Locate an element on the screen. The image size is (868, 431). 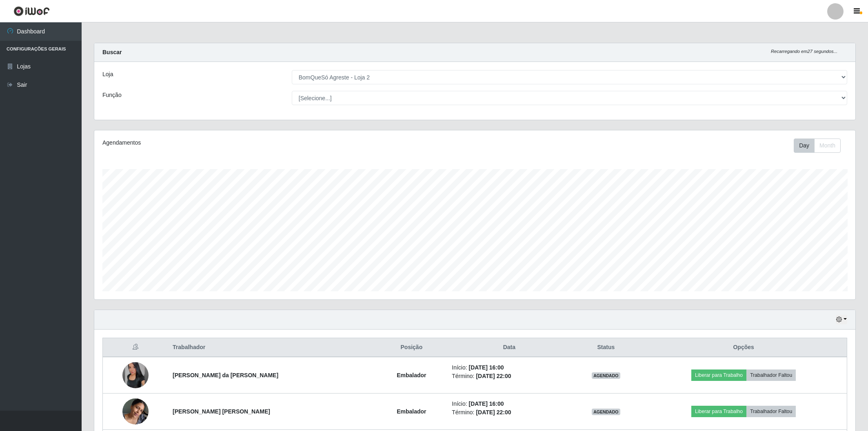
strong: Buscar is located at coordinates (112, 52).